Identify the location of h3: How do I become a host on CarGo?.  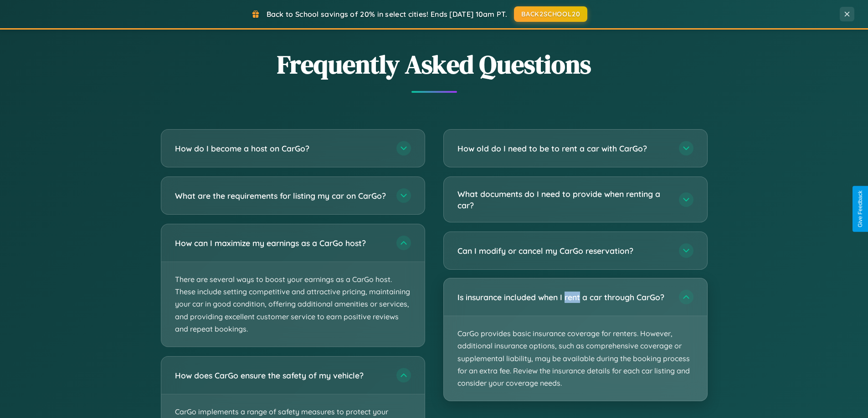
(281, 148).